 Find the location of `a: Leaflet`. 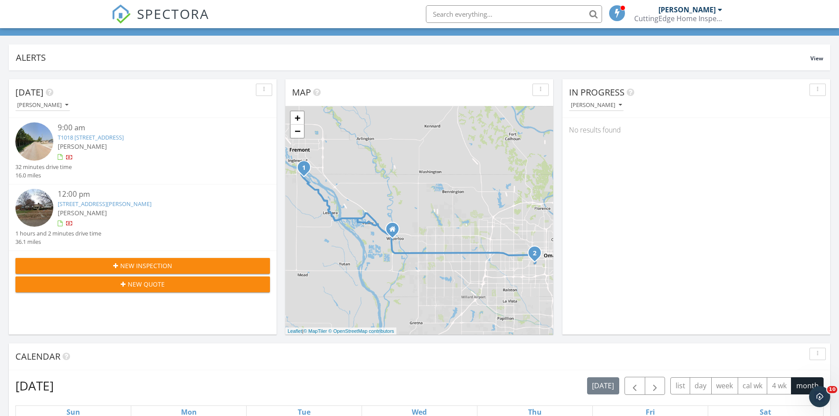

a: Leaflet is located at coordinates (295, 331).